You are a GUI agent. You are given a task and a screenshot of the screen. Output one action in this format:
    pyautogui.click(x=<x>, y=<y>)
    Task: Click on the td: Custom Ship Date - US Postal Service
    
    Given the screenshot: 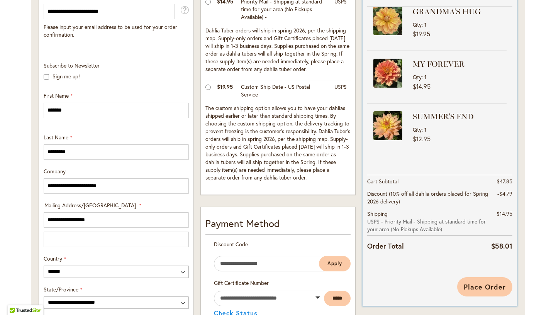 What is the action you would take?
    pyautogui.click(x=284, y=92)
    